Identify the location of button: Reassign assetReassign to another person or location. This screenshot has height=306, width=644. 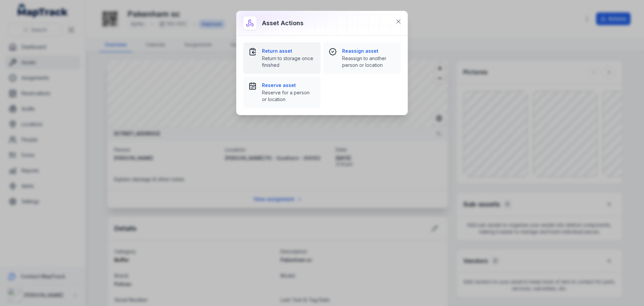
(362, 58).